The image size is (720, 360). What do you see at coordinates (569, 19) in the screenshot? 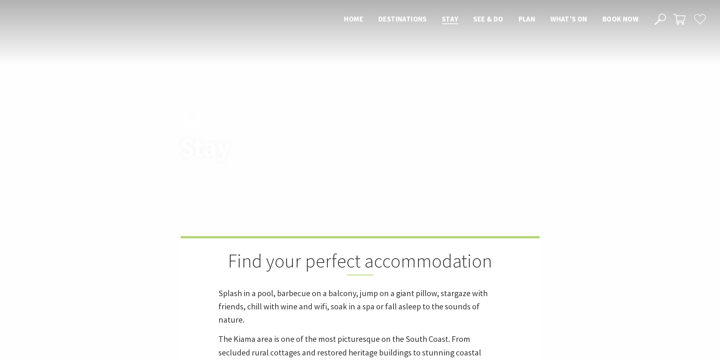
I see `span: What’s On` at bounding box center [569, 19].